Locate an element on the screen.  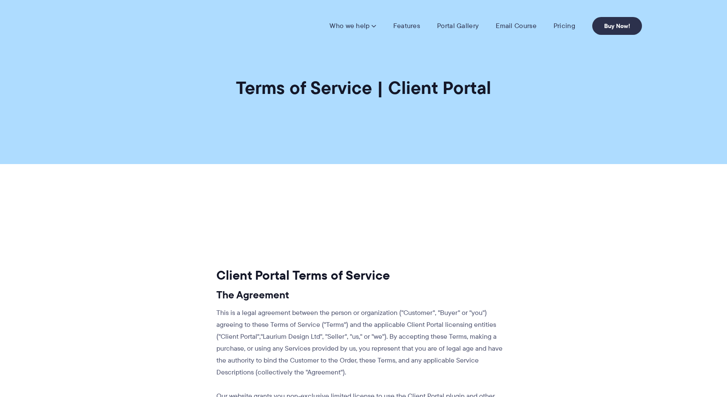
h3: The Agreement is located at coordinates (361, 295).